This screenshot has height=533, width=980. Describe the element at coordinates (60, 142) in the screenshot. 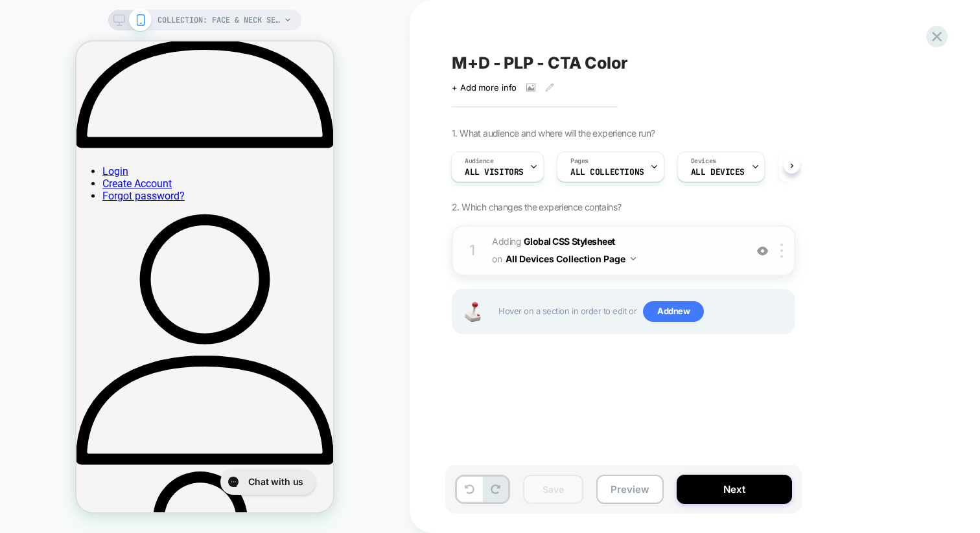

I see `a: Create Account` at that location.